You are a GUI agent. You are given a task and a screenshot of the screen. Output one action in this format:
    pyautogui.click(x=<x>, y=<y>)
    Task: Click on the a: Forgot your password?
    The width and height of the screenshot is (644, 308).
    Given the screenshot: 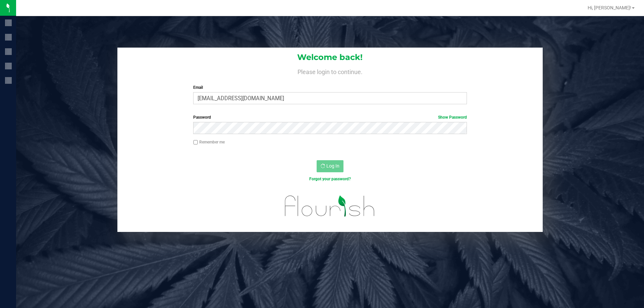 What is the action you would take?
    pyautogui.click(x=330, y=179)
    